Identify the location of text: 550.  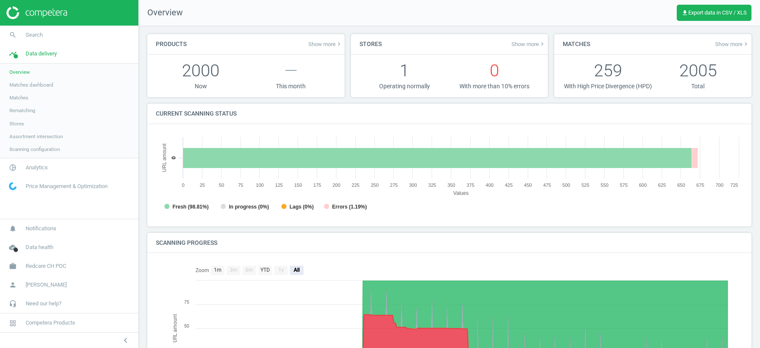
(605, 185).